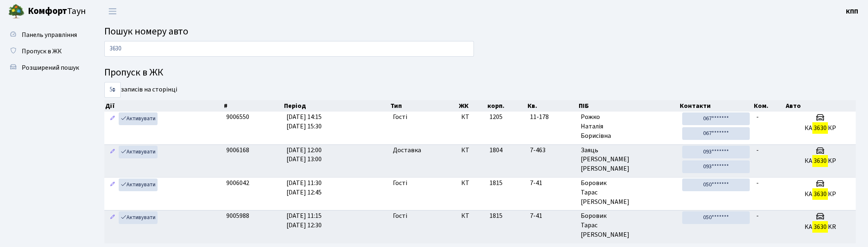 The width and height of the screenshot is (868, 247). I want to click on span: 9005988, so click(238, 216).